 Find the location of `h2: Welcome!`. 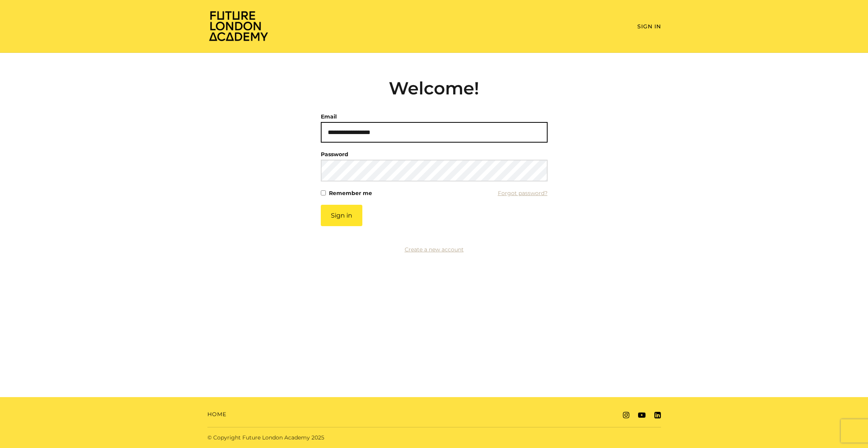

h2: Welcome! is located at coordinates (434, 88).